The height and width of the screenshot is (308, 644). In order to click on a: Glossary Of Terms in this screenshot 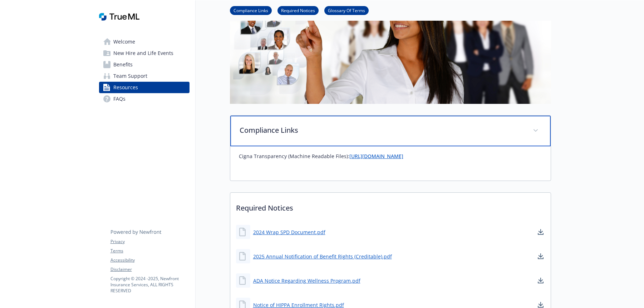, I will do `click(347, 10)`.